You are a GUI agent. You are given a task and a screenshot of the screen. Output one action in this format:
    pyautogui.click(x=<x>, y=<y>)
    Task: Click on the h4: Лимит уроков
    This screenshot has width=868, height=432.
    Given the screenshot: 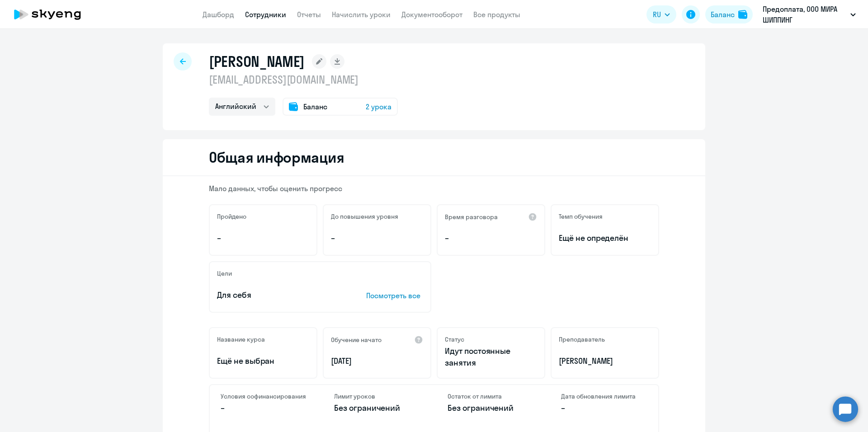 What is the action you would take?
    pyautogui.click(x=377, y=397)
    